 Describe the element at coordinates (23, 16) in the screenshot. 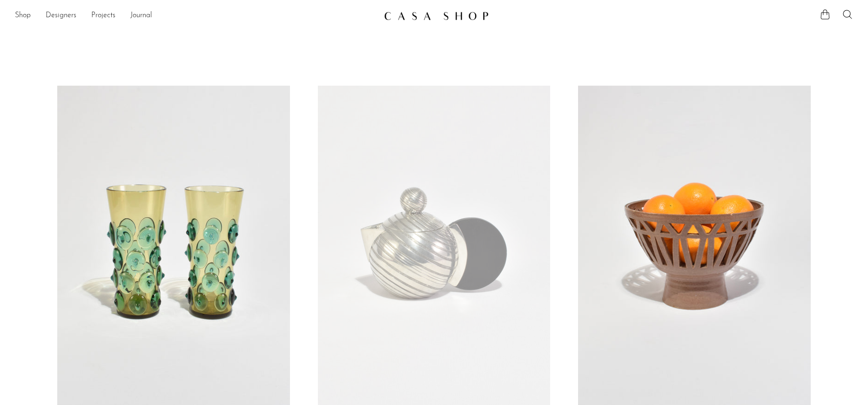

I see `a: Shop` at that location.